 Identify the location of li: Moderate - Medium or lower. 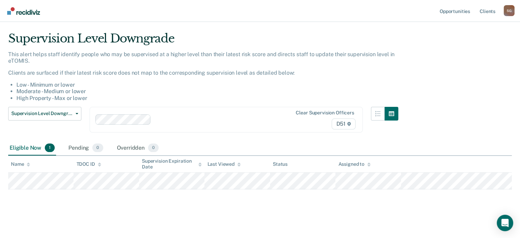
(207, 91).